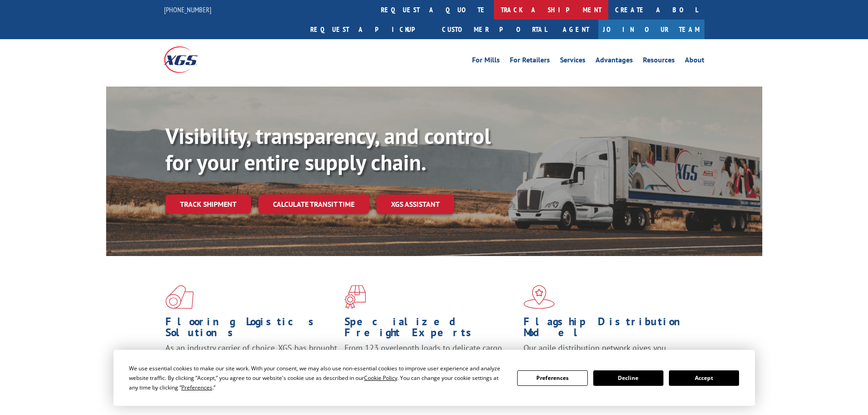 The image size is (868, 415). What do you see at coordinates (576, 29) in the screenshot?
I see `a: Agent` at bounding box center [576, 29].